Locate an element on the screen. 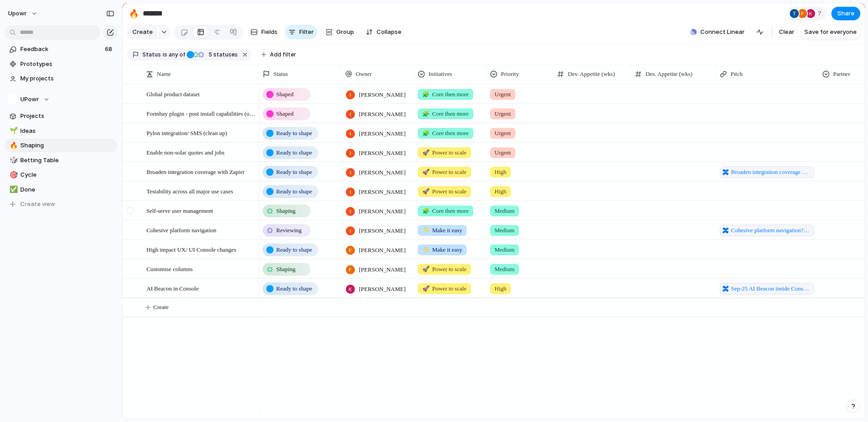 Image resolution: width=868 pixels, height=422 pixels. a: Prototypes is located at coordinates (61, 64).